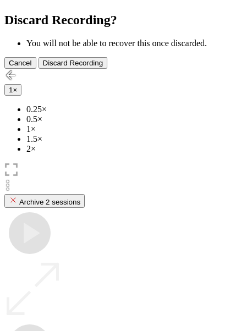  I want to click on button: Cancel, so click(20, 63).